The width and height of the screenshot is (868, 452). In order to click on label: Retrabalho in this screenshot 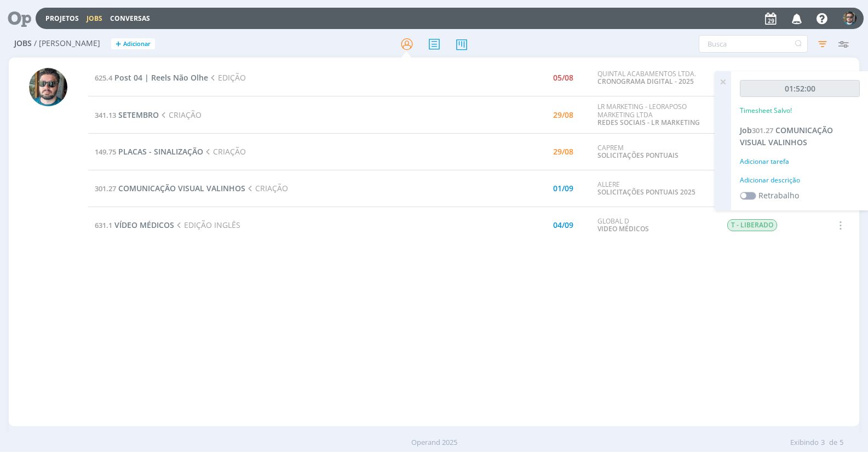, I will do `click(779, 195)`.